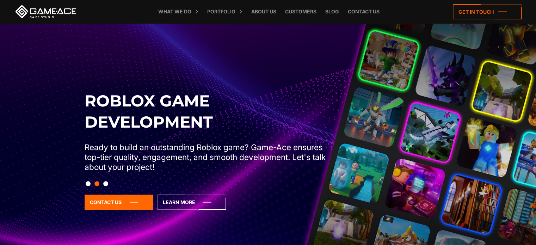 This screenshot has height=245, width=536. What do you see at coordinates (208, 157) in the screenshot?
I see `p: Ready to build an outstanding Roblox game? Game-Ace ensures top-tier quality, engagement, and smo...` at bounding box center [208, 157].